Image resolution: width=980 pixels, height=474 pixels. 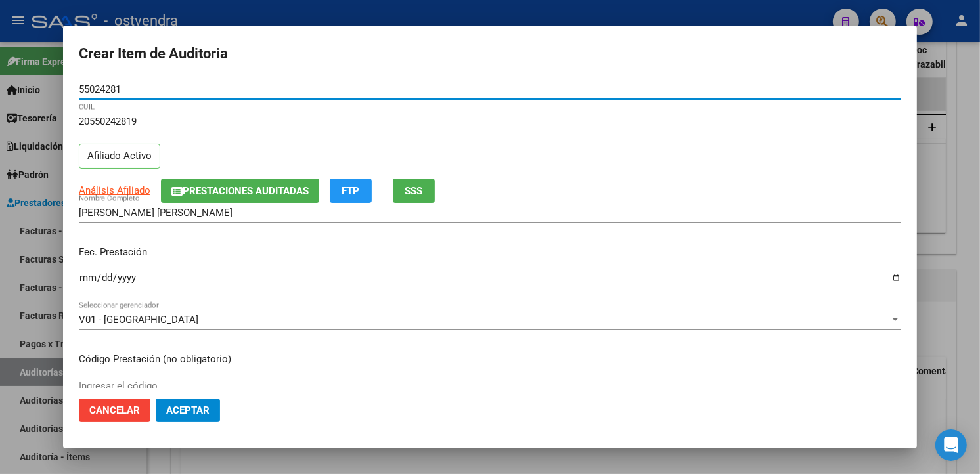 I want to click on div: Open Intercom Messenger, so click(x=951, y=445).